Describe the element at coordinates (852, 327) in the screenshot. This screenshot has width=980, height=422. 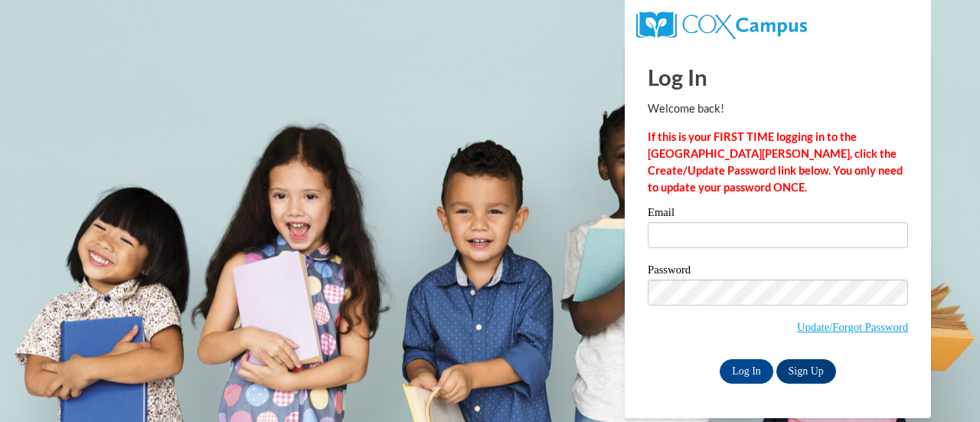
I see `a: Update/Forgot Password` at that location.